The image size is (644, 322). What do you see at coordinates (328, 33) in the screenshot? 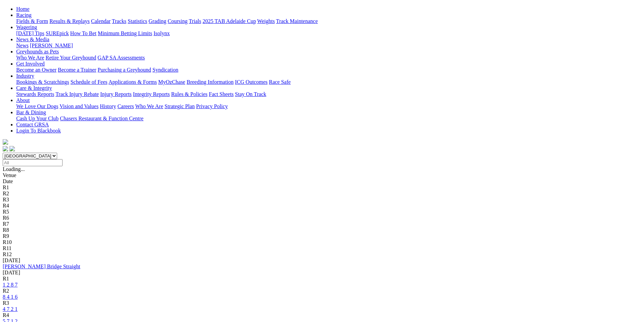
I see `div: Wagering` at bounding box center [328, 33].